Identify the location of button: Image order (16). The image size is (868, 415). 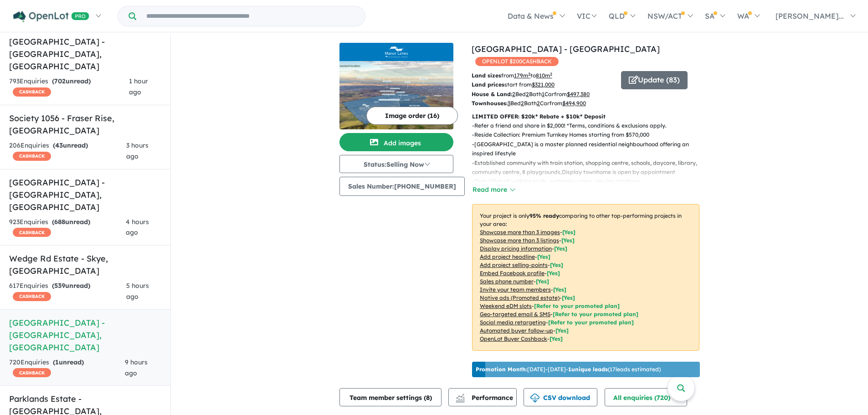
(412, 116).